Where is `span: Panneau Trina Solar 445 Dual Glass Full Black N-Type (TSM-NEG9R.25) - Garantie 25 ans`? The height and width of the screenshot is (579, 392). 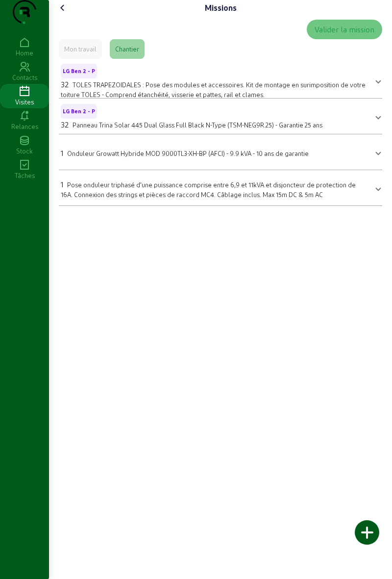 span: Panneau Trina Solar 445 Dual Glass Full Black N-Type (TSM-NEG9R.25) - Garantie 25 ans is located at coordinates (197, 125).